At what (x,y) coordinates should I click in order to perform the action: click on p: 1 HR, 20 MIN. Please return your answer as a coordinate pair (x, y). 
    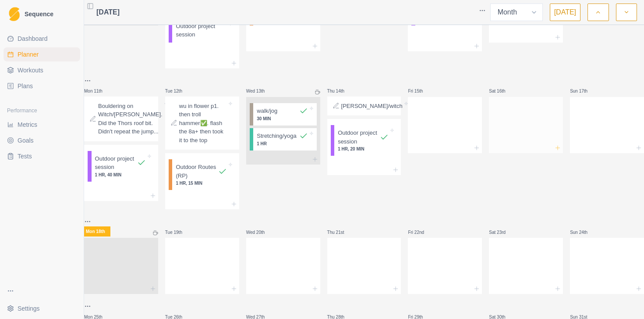
    Looking at the image, I should click on (363, 149).